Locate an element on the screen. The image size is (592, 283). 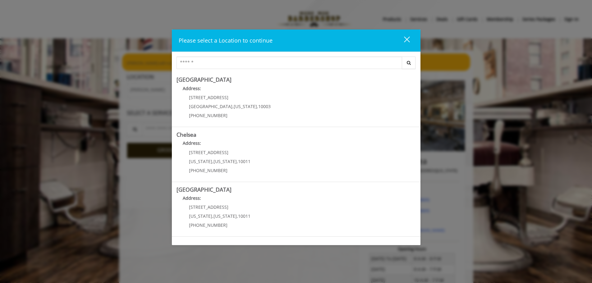
b: Chelsea is located at coordinates (186, 135).